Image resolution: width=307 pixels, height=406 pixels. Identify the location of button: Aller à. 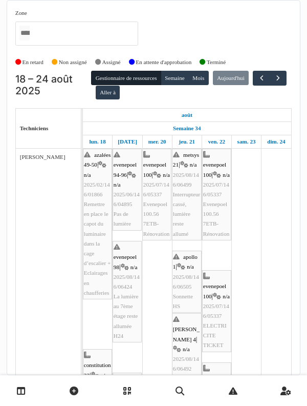
(108, 93).